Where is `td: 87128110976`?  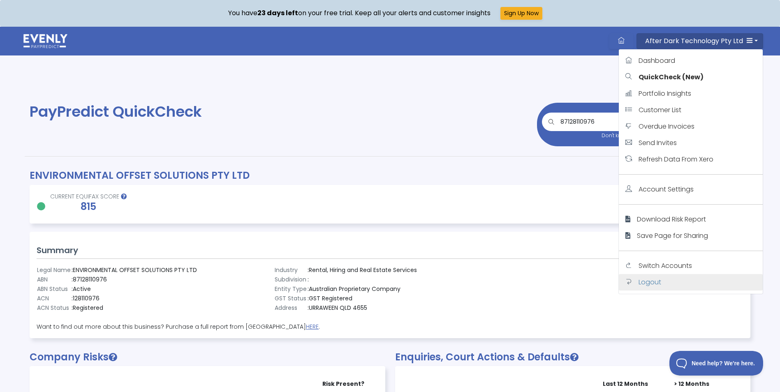 td: 87128110976 is located at coordinates (134, 280).